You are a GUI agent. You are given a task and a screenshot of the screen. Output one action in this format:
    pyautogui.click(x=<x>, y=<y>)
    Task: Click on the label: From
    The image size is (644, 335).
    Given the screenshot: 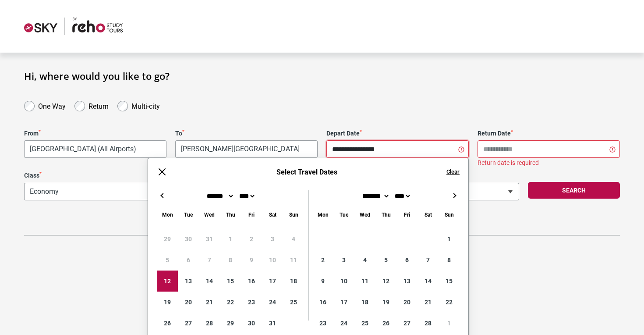 What is the action you would take?
    pyautogui.click(x=95, y=133)
    